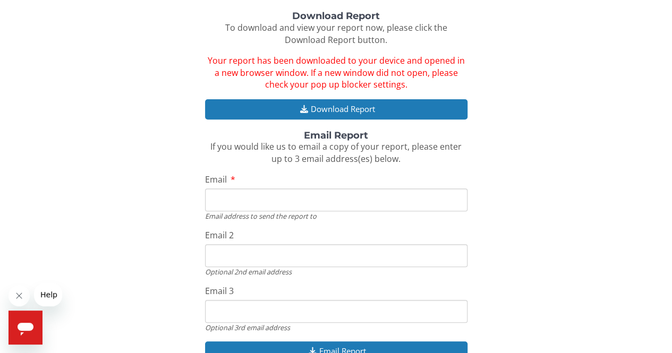  Describe the element at coordinates (216, 180) in the screenshot. I see `span: Email` at that location.